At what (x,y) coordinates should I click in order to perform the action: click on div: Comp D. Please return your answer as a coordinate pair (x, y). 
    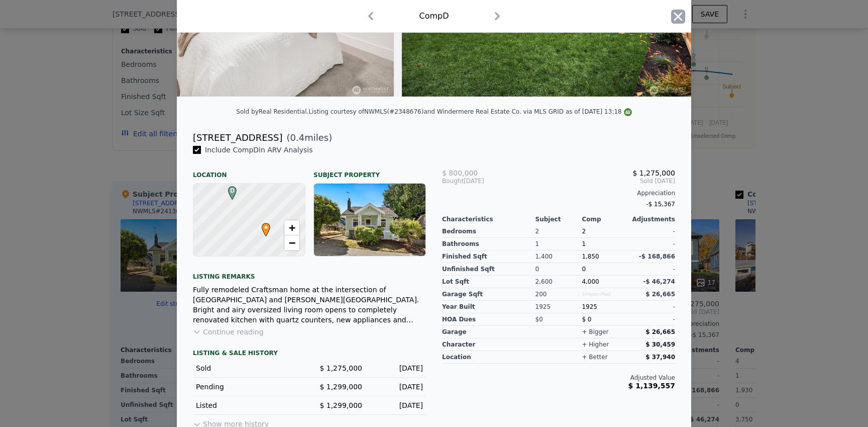
    Looking at the image, I should click on (434, 16).